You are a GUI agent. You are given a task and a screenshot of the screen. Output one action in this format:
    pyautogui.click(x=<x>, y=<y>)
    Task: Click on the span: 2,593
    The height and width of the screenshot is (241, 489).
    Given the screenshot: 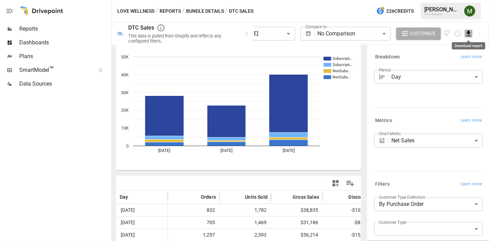 What is the action you would take?
    pyautogui.click(x=245, y=235)
    